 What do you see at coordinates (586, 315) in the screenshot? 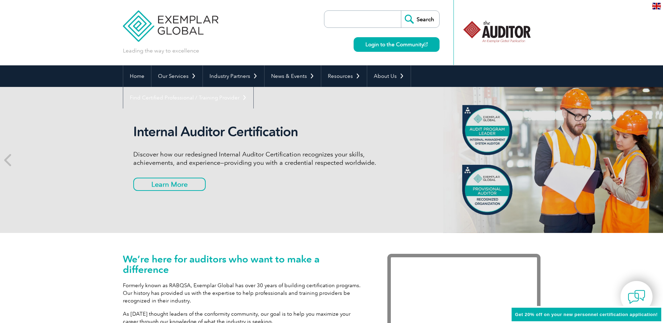
I see `span: Get 20% off on your new personnel certification application!` at bounding box center [586, 315].